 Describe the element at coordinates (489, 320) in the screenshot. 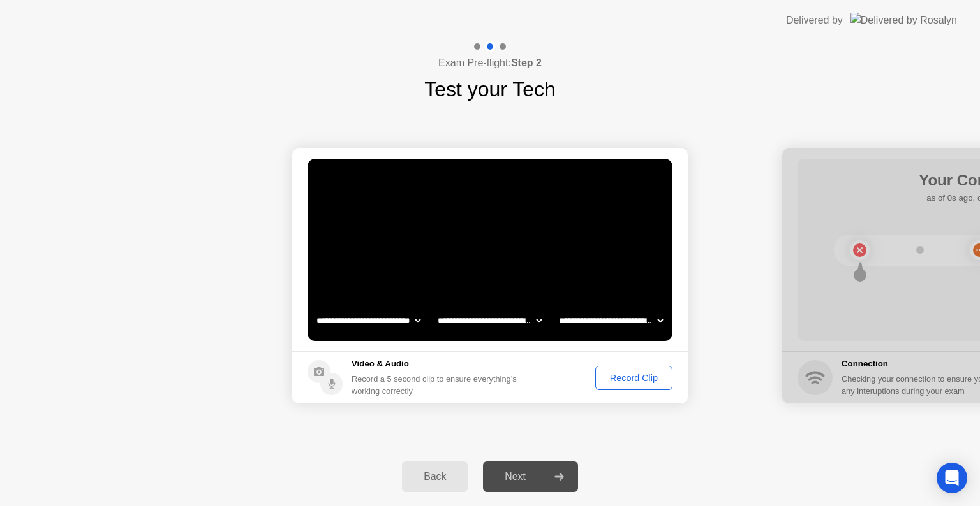

I see `select: Available speakers` at that location.